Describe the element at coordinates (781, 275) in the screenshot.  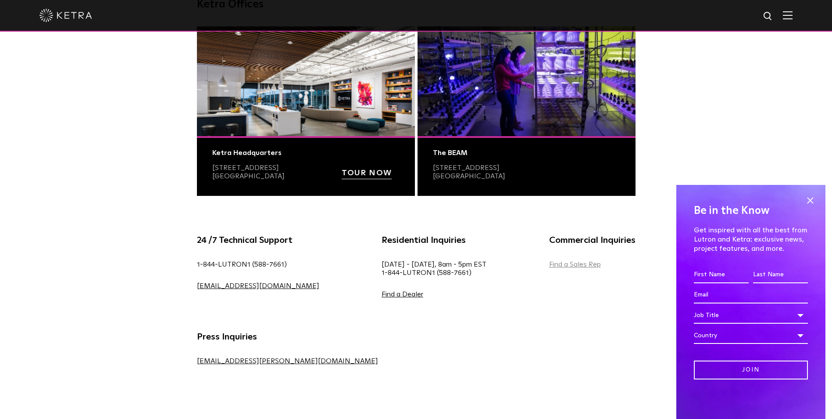
I see `input: Last Name` at that location.